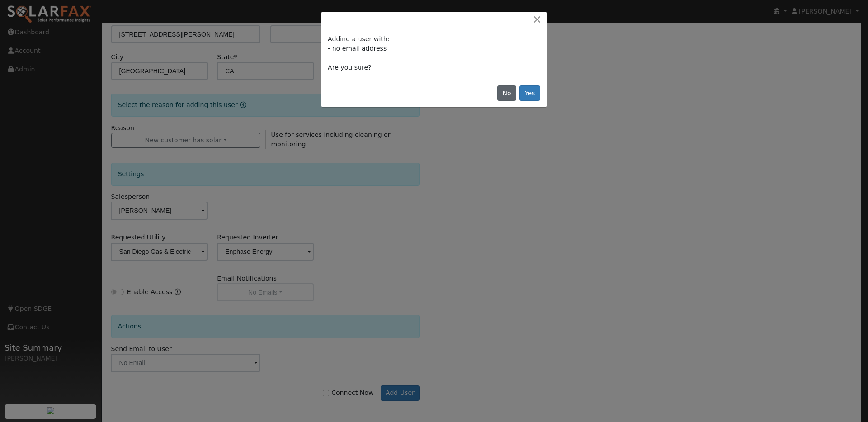  What do you see at coordinates (507, 93) in the screenshot?
I see `button: No` at bounding box center [507, 93].